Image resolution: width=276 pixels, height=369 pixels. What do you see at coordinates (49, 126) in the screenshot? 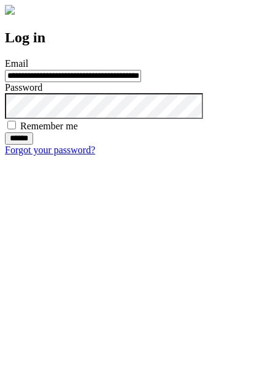
I see `label: Remember me` at bounding box center [49, 126].